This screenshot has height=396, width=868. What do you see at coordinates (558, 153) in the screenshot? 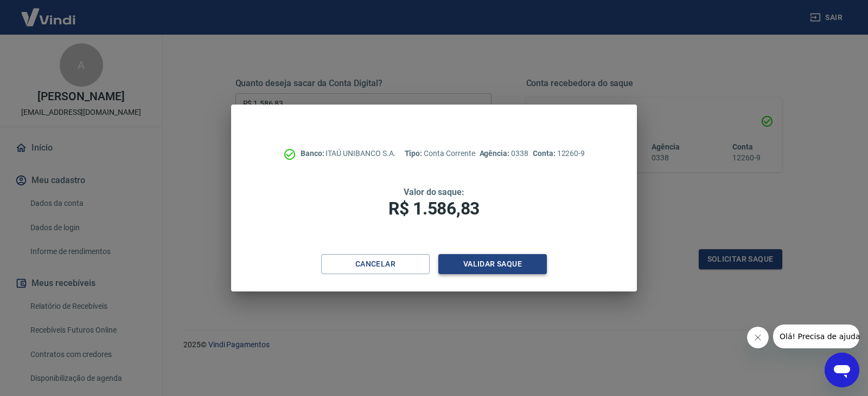
I see `p: 12260-9` at bounding box center [558, 153].